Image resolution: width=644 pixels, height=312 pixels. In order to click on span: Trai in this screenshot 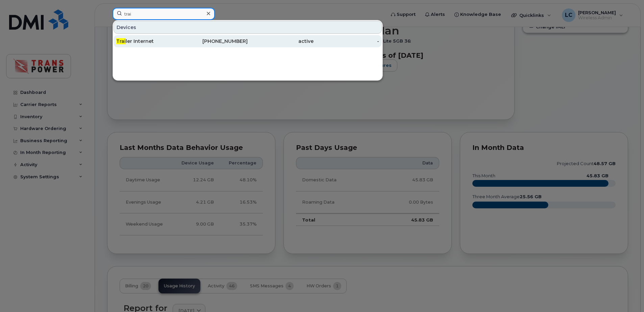, I will do `click(121, 41)`.